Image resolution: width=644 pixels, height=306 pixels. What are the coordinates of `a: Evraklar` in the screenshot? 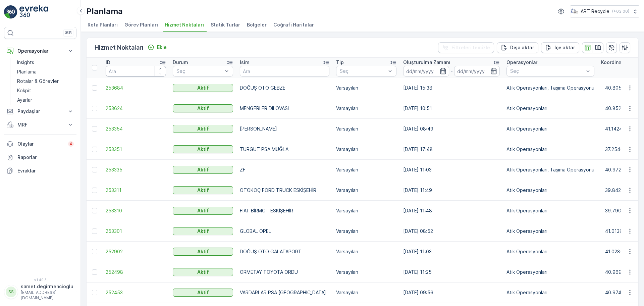 It's located at (40, 171).